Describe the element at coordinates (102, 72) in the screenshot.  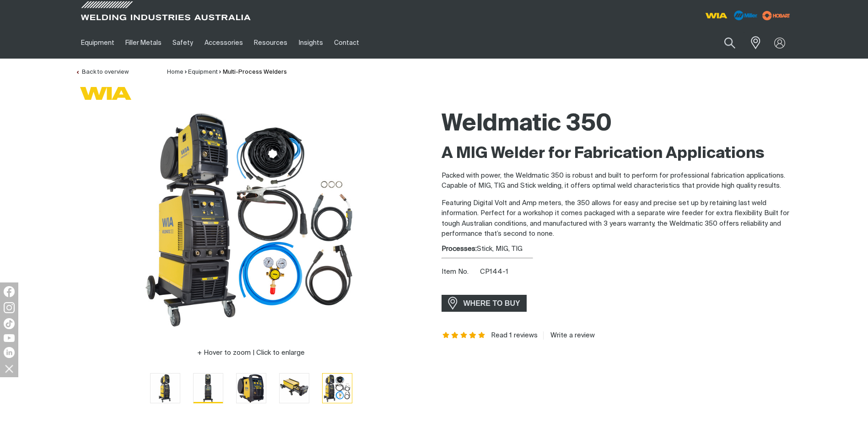
I see `a: Back to overview of Multi-Process Welders` at that location.